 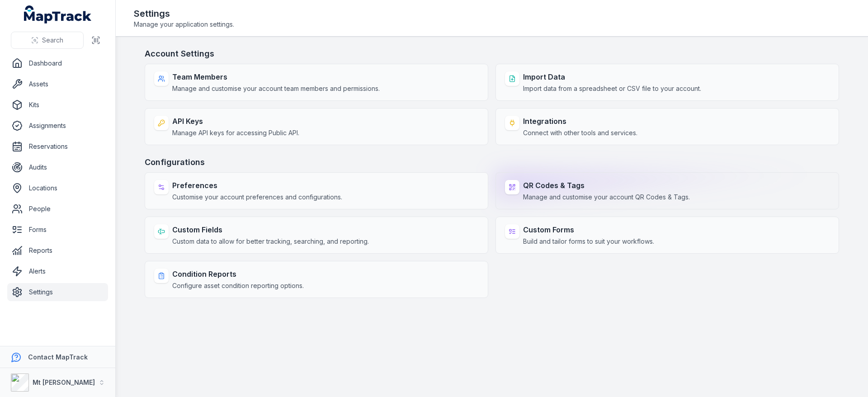 I want to click on span: Manage API keys for accessing Public API., so click(x=236, y=133).